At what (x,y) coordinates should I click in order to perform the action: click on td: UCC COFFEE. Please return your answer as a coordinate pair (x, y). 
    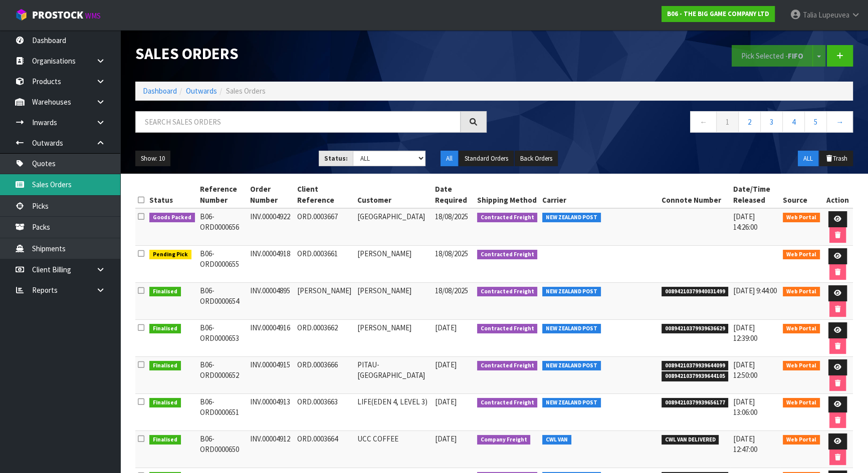
    Looking at the image, I should click on (393, 450).